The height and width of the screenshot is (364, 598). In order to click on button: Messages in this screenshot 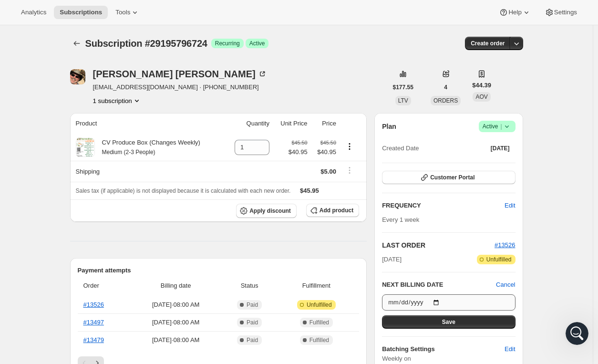, I will do `click(143, 286)`.